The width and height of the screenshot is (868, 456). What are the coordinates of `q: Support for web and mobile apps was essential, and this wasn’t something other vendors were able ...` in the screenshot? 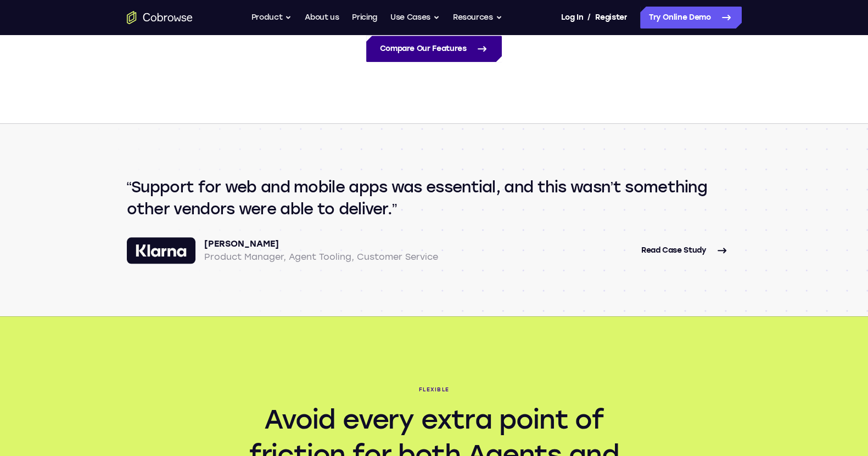 It's located at (434, 198).